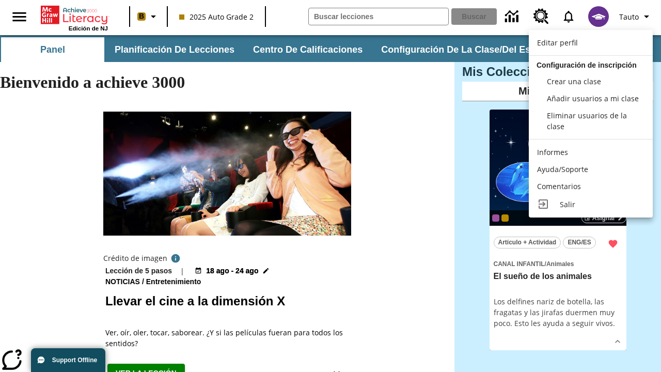 The height and width of the screenshot is (372, 661). Describe the element at coordinates (587, 121) in the screenshot. I see `span: Eliminar usuarios de la clase` at that location.